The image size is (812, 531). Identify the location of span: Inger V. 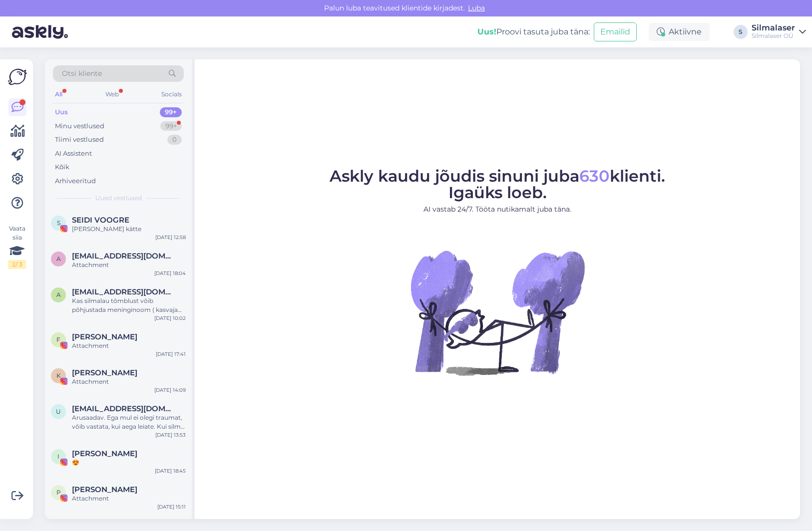
(104, 454).